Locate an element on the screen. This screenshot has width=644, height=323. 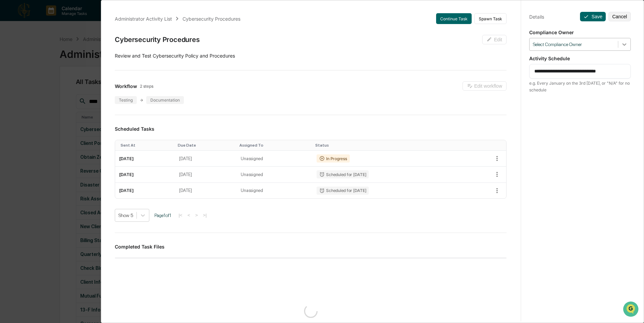
div: In Progress is located at coordinates (333, 159).